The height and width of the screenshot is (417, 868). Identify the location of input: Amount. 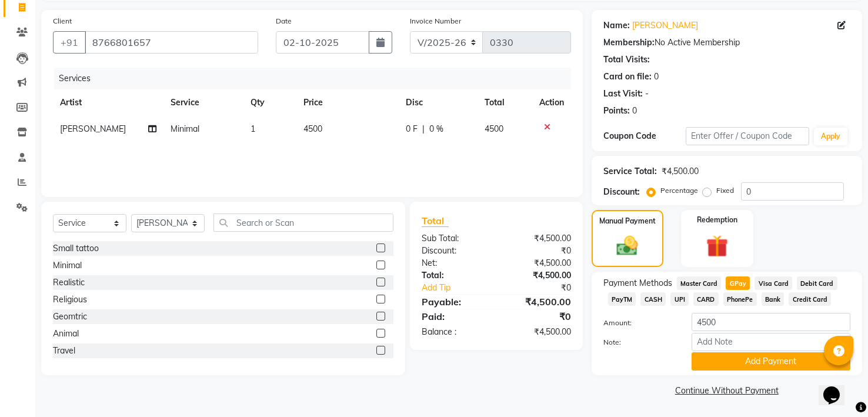
(771, 322).